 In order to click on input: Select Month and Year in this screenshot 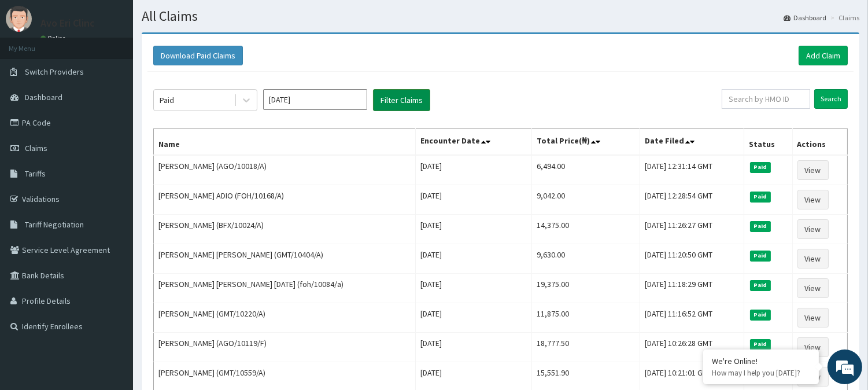, I will do `click(315, 99)`.